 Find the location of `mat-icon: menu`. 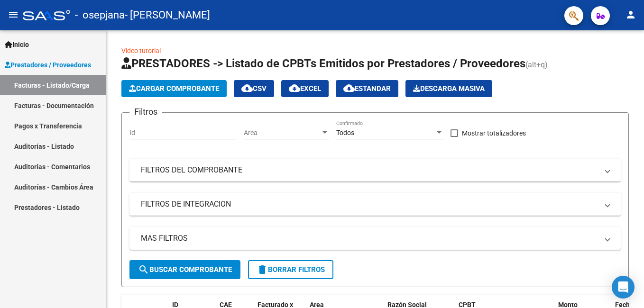

mat-icon: menu is located at coordinates (13, 15).